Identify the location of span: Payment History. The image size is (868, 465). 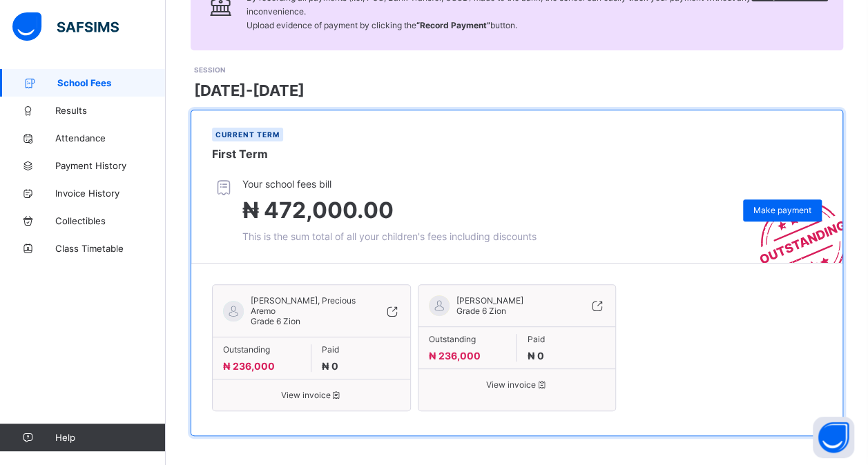
(110, 166).